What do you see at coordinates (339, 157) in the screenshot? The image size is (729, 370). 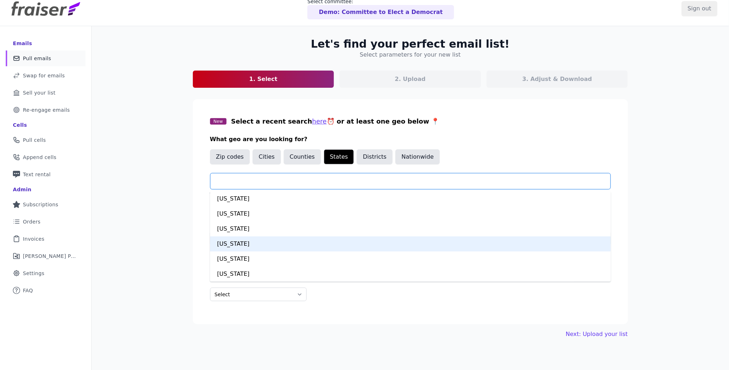 I see `button: States` at bounding box center [339, 157].